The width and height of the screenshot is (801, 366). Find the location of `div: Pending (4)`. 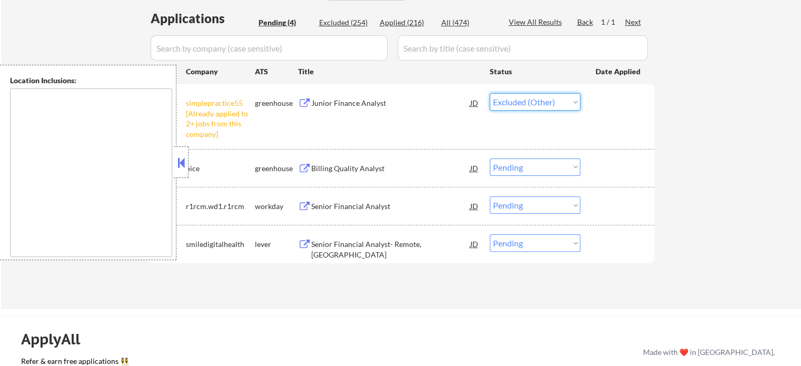

div: Pending (4) is located at coordinates (285, 23).